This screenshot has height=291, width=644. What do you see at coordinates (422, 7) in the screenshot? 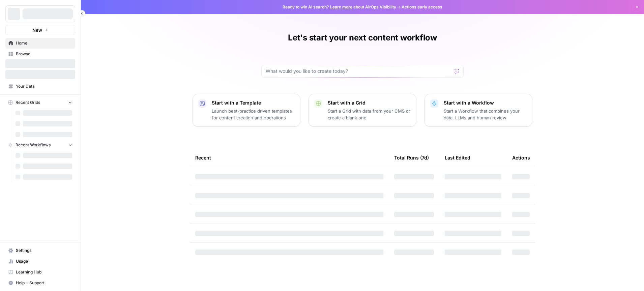
I see `span: Actions early access` at bounding box center [422, 7].